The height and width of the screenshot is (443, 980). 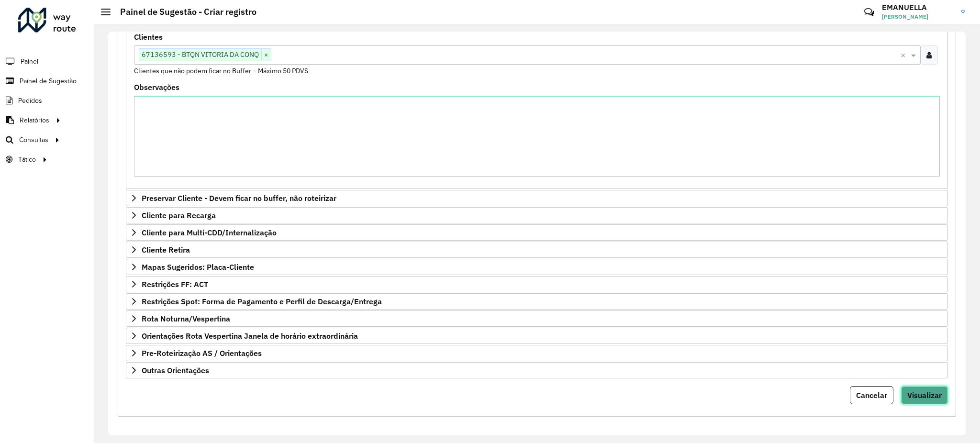 What do you see at coordinates (221, 71) in the screenshot?
I see `small: Clientes que não podem ficar no Buffer – Máximo 50 PDVS` at bounding box center [221, 71].